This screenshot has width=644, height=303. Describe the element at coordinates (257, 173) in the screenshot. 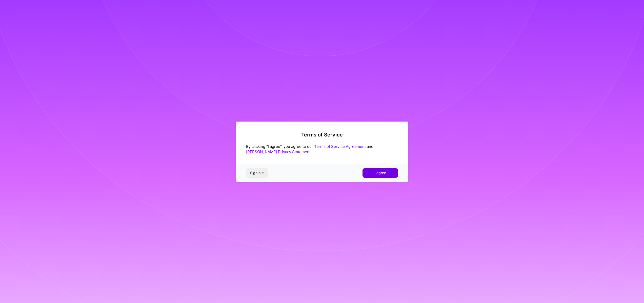

I see `span: Sign out` at that location.